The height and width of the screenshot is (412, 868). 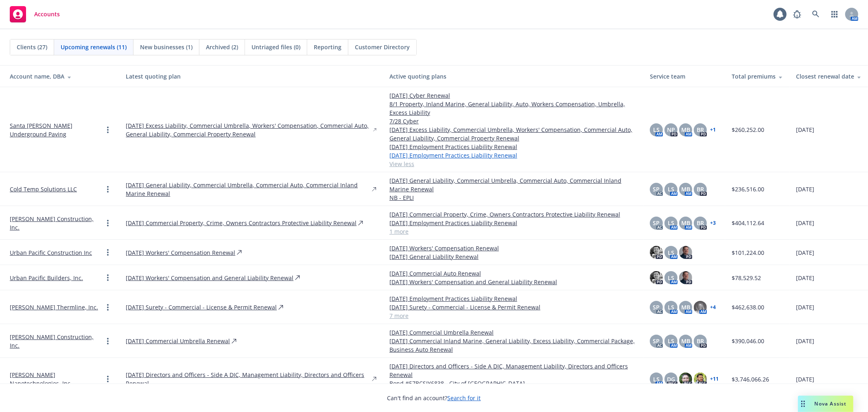 I want to click on span: $404,112.64, so click(x=748, y=223).